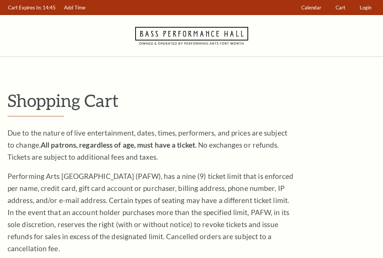 The image size is (383, 258). What do you see at coordinates (312, 8) in the screenshot?
I see `a: Calendar` at bounding box center [312, 8].